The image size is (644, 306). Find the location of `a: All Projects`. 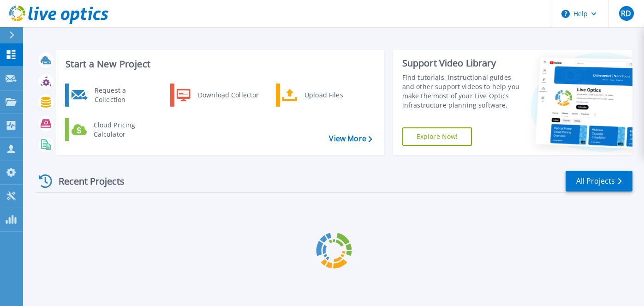

a: All Projects is located at coordinates (599, 181).